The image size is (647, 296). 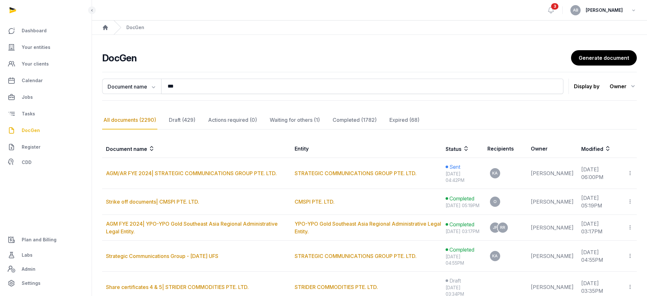 What do you see at coordinates (31, 130) in the screenshot?
I see `span: DocGen` at bounding box center [31, 130].